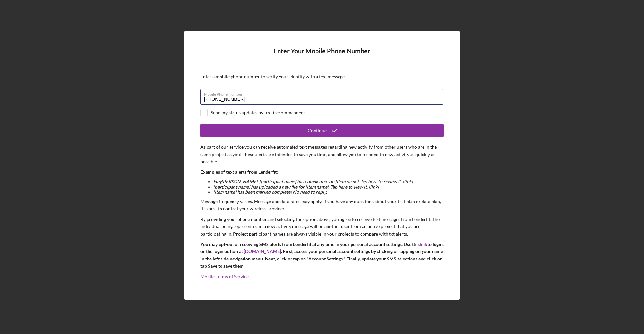 This screenshot has width=644, height=334. What do you see at coordinates (322, 131) in the screenshot?
I see `button: Continue` at bounding box center [322, 131].